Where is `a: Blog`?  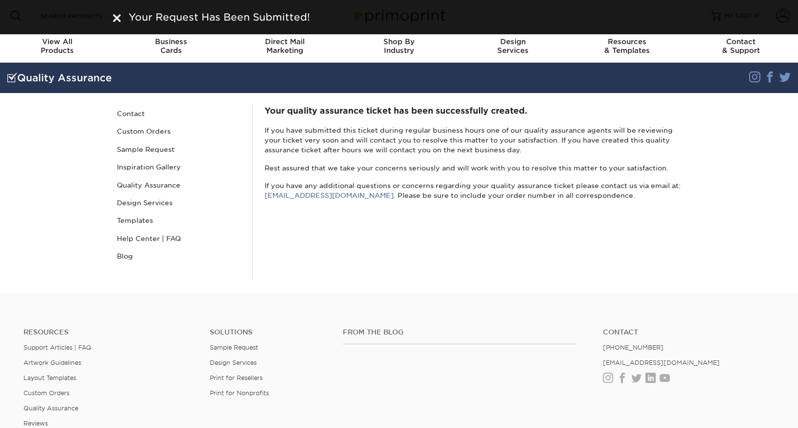
a: Blog is located at coordinates (179, 256).